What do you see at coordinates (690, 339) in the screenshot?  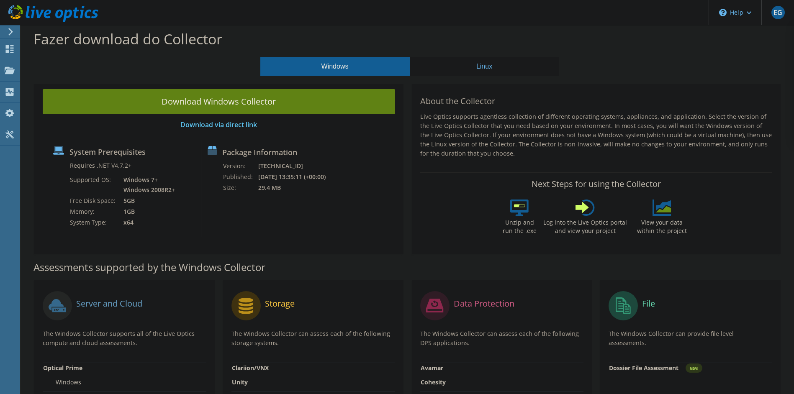 I see `p: The Windows Collector can provide file level assessments.` at bounding box center [690, 339].